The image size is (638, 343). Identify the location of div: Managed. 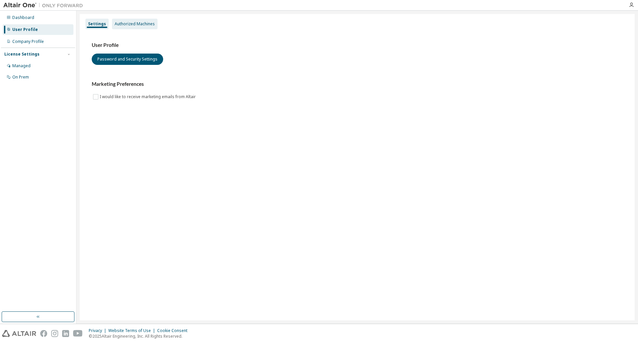
(21, 66).